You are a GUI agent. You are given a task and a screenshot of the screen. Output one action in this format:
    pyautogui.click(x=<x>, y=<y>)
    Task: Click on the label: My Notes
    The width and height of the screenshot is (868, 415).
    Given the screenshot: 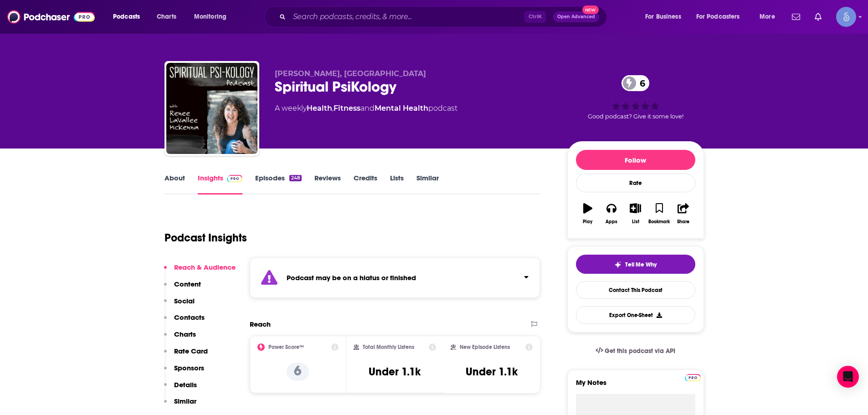 What is the action you would take?
    pyautogui.click(x=636, y=386)
    